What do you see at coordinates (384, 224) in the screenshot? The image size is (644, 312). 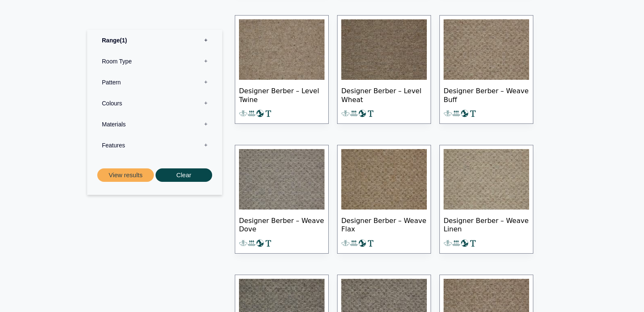 I see `span: Designer Berber – Weave Flax` at bounding box center [384, 224].